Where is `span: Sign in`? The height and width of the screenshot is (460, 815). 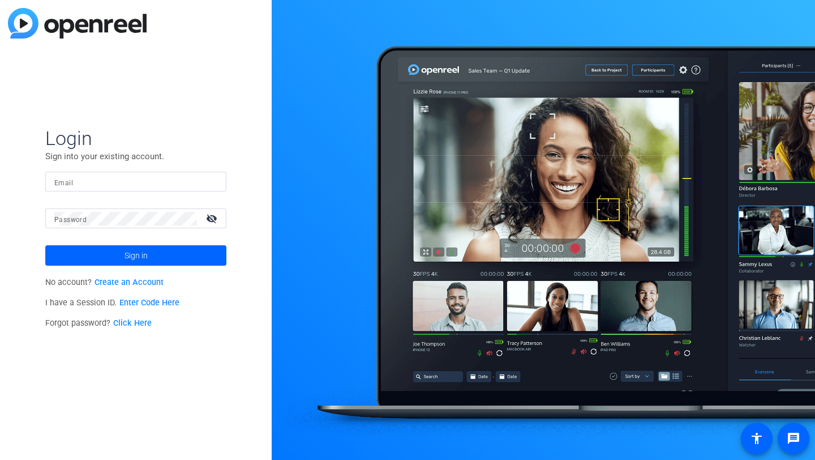 span: Sign in is located at coordinates (136, 255).